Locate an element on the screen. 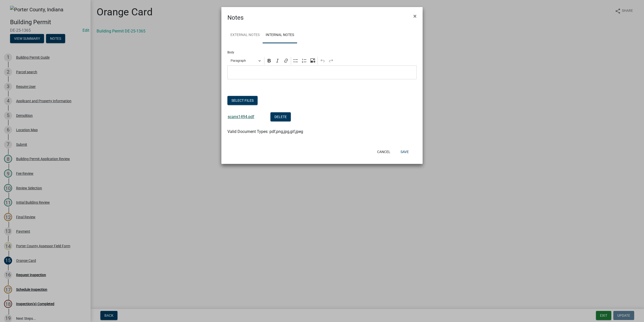 The image size is (644, 322). button: Paragraph, Heading is located at coordinates (246, 61).